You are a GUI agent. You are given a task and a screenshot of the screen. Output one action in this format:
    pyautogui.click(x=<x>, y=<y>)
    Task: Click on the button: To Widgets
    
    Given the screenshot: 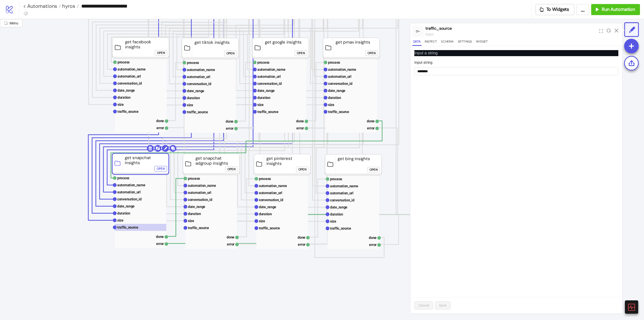 What is the action you would take?
    pyautogui.click(x=555, y=9)
    